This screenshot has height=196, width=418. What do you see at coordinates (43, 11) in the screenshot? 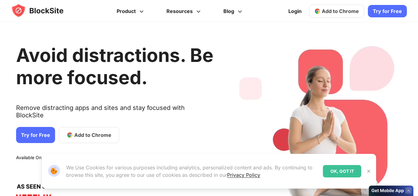
I see `img: blocksite-icon.5d769676.svg` at bounding box center [43, 11].